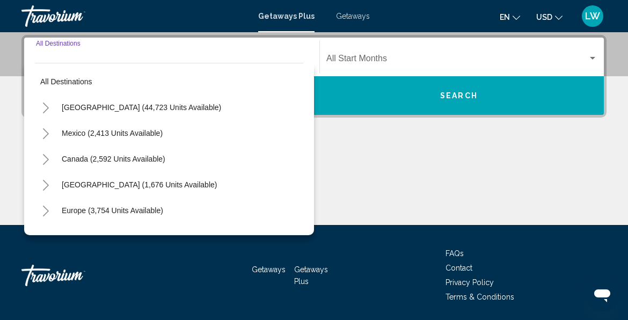 This screenshot has width=628, height=320. Describe the element at coordinates (459, 268) in the screenshot. I see `span: Contact` at that location.